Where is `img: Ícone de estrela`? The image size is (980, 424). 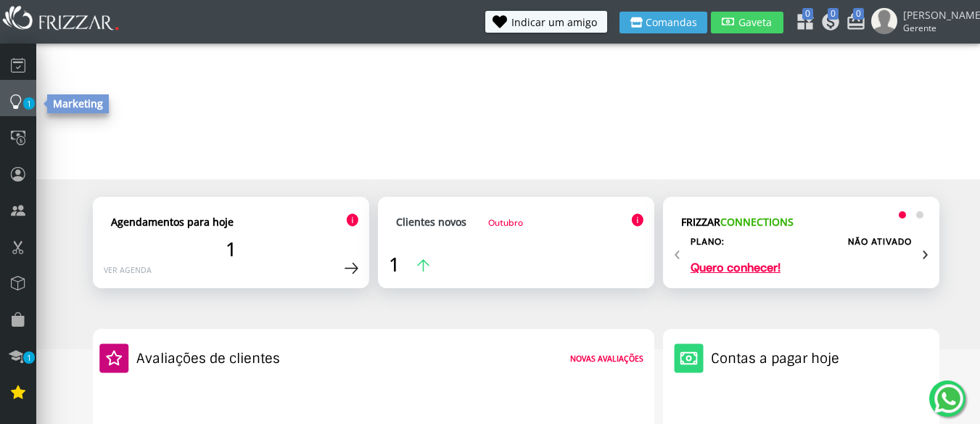
img: Ícone de estrela is located at coordinates (114, 358).